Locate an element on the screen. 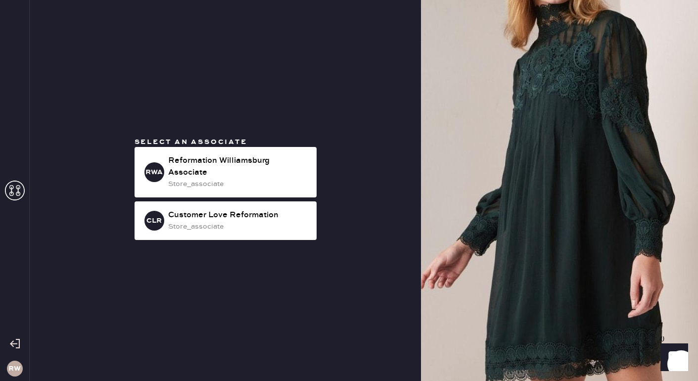 The width and height of the screenshot is (698, 381). h3: CLR is located at coordinates (154, 221).